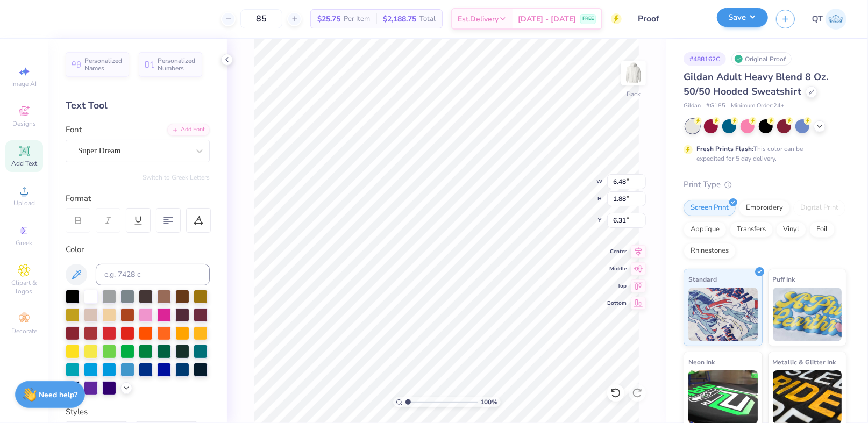  Describe the element at coordinates (617, 252) in the screenshot. I see `span: Center` at that location.